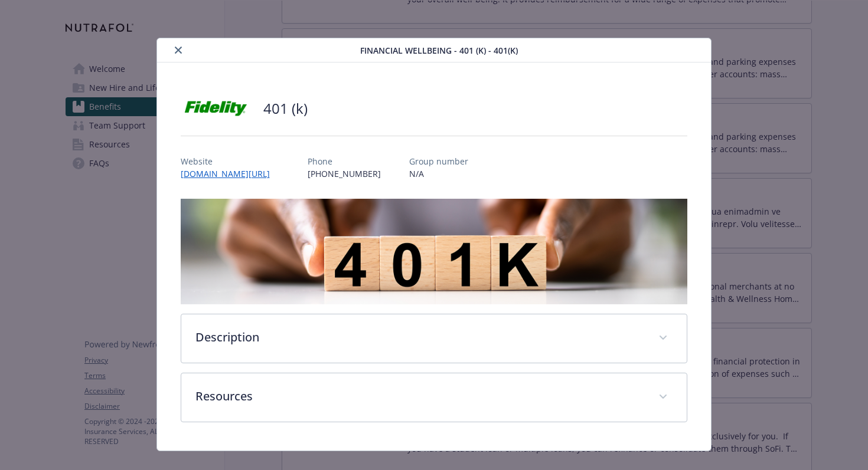 The image size is (868, 470). I want to click on img: Fidelity Investments, so click(216, 109).